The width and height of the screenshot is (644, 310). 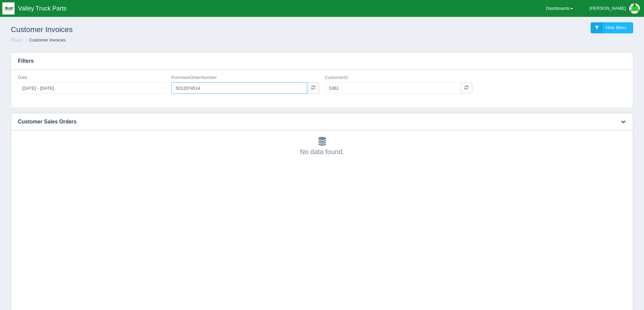 What do you see at coordinates (44, 40) in the screenshot?
I see `li: Customer Invoices` at bounding box center [44, 40].